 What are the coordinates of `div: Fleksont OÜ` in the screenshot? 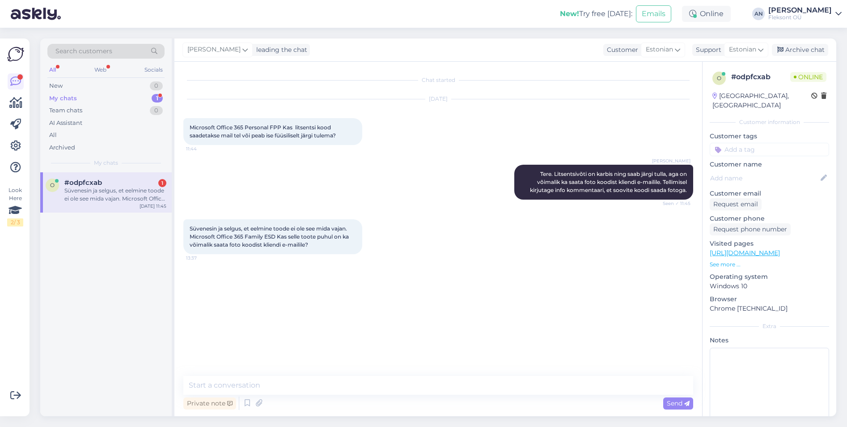 It's located at (800, 17).